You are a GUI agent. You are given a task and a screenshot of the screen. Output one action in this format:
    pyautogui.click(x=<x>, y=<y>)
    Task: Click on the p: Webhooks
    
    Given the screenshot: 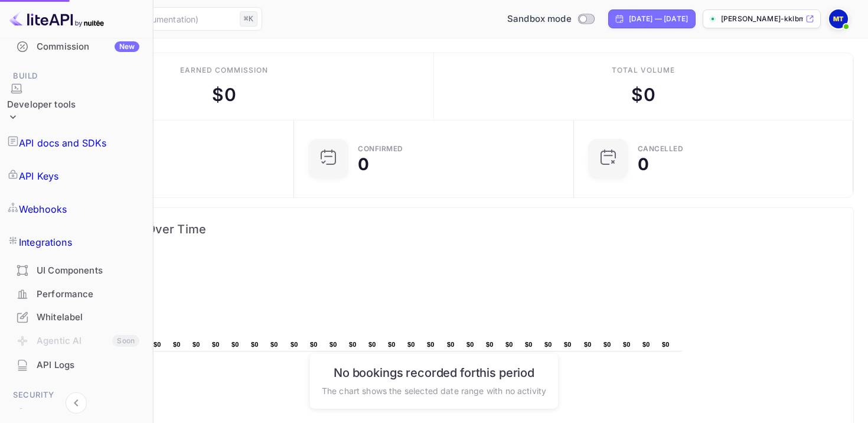 What is the action you would take?
    pyautogui.click(x=42, y=209)
    